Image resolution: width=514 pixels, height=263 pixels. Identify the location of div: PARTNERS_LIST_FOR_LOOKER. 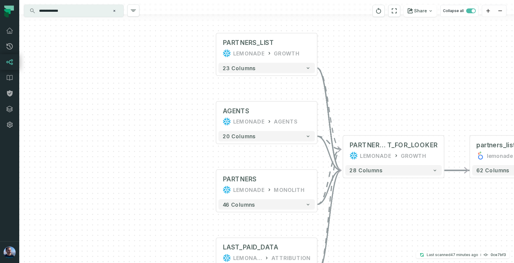
(394, 145).